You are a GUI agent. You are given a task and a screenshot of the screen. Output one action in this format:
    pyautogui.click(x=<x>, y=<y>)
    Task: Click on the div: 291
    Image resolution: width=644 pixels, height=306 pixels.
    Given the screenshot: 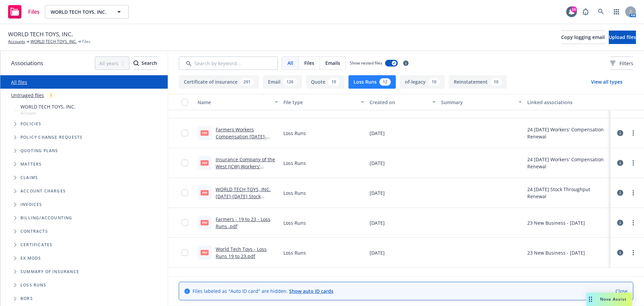 What is the action you would take?
    pyautogui.click(x=247, y=82)
    